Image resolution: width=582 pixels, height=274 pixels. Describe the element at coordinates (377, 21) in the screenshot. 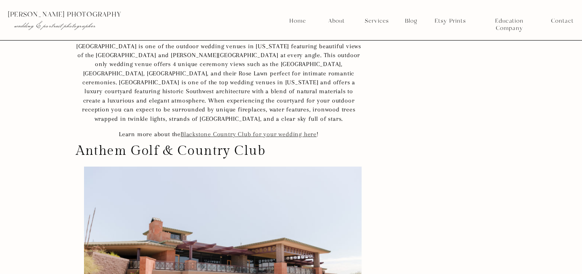

I see `nav: Services` at that location.